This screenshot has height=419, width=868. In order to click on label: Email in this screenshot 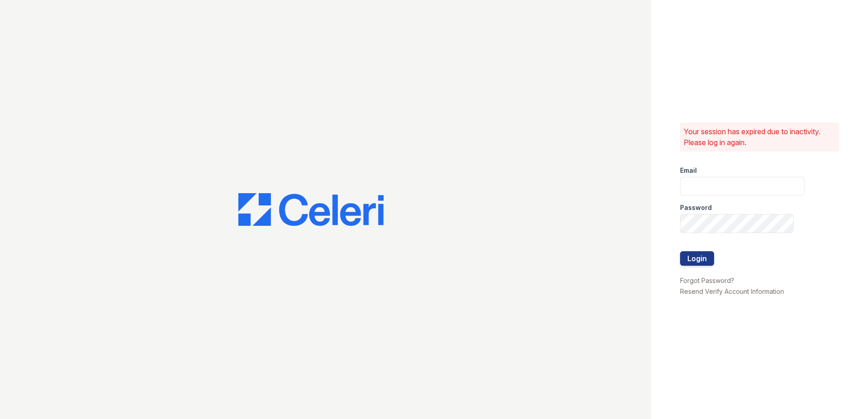, I will do `click(688, 170)`.